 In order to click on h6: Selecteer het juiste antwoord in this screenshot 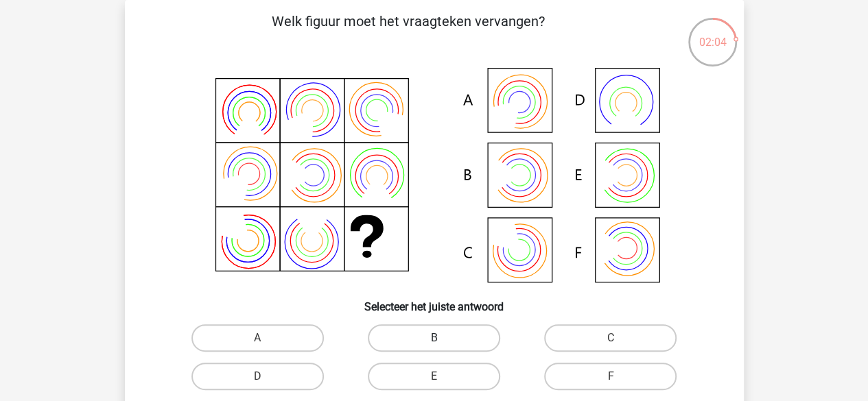, I will do `click(434, 301)`.